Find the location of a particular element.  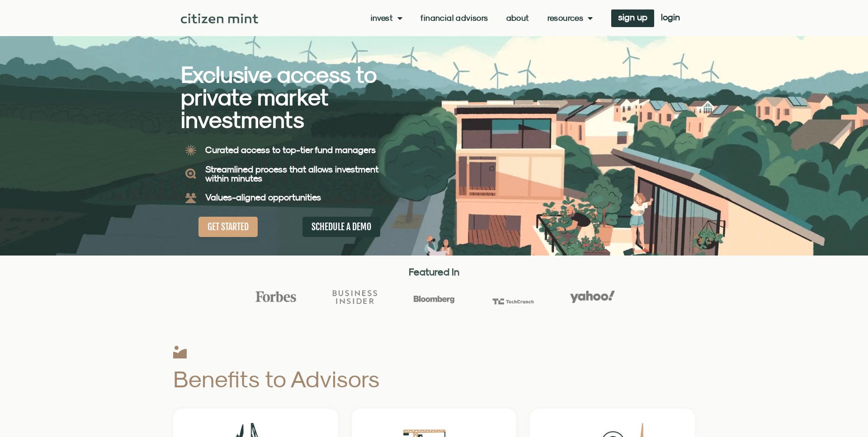

b: Values-aligned opportunities is located at coordinates (263, 197).